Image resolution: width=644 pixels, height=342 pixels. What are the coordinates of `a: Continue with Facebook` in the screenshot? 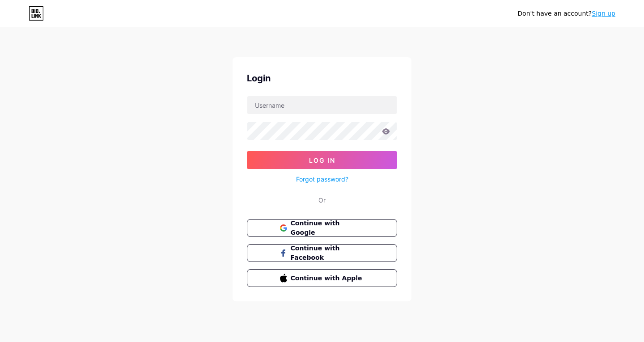 It's located at (322, 253).